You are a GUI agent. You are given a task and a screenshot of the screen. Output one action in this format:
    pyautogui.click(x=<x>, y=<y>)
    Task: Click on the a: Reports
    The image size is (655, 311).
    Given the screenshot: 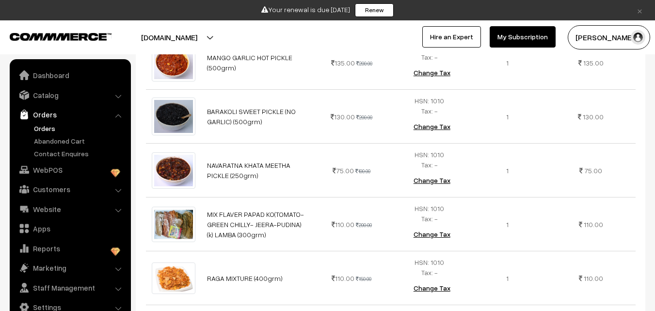 What is the action you would take?
    pyautogui.click(x=70, y=248)
    